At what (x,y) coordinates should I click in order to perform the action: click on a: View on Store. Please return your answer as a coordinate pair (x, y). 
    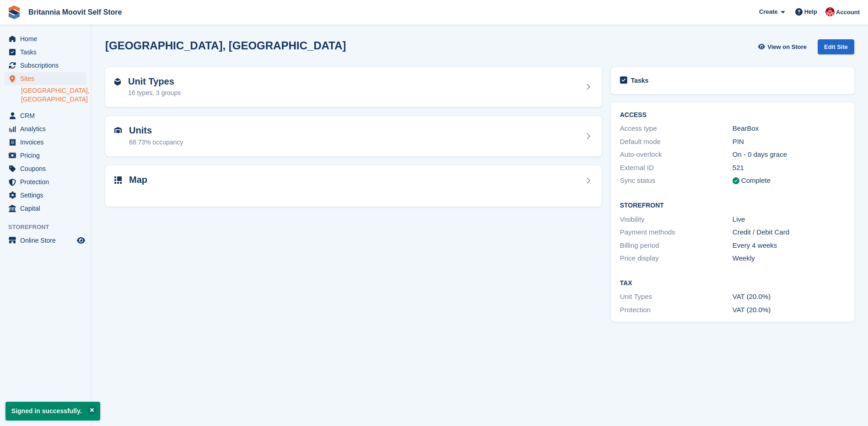
    Looking at the image, I should click on (783, 46).